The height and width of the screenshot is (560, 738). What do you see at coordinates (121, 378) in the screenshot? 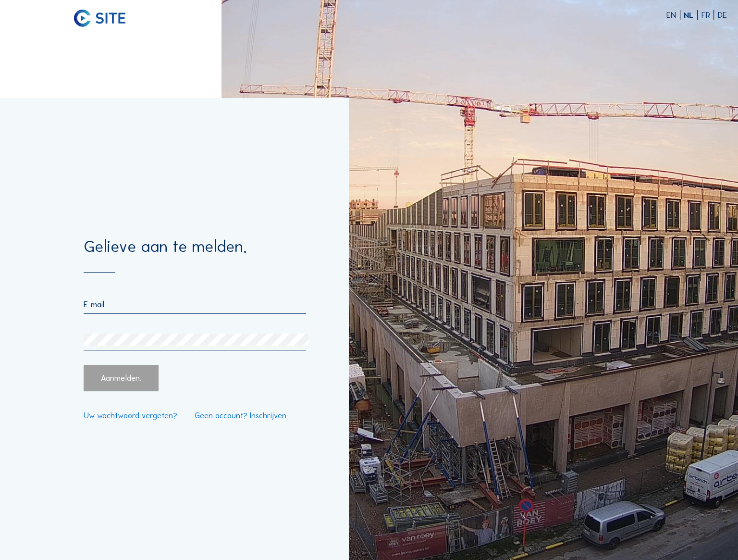
I see `div: Aanmelden.` at bounding box center [121, 378].